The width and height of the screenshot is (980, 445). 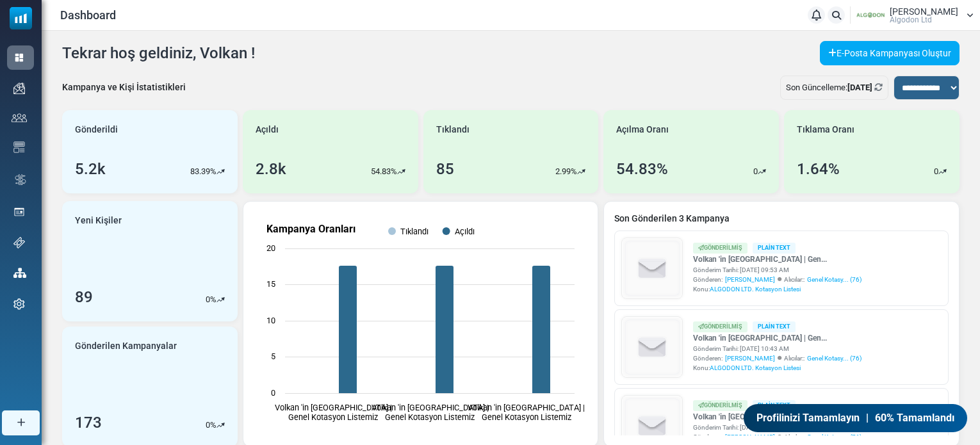 I want to click on text: Tıklandı, so click(x=414, y=231).